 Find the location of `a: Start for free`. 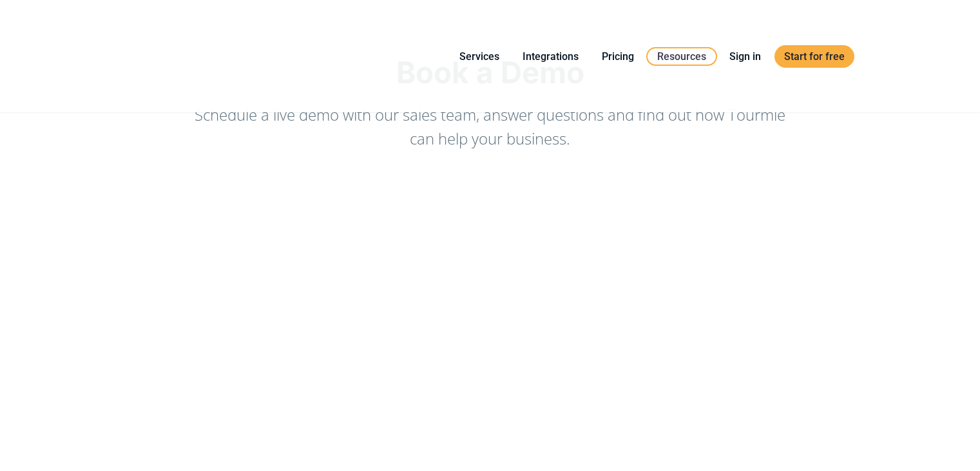

a: Start for free is located at coordinates (814, 56).